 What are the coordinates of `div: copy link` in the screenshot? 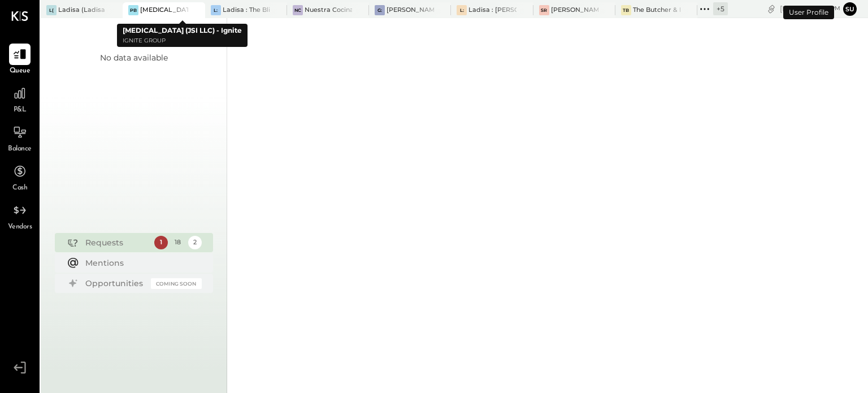 It's located at (772, 9).